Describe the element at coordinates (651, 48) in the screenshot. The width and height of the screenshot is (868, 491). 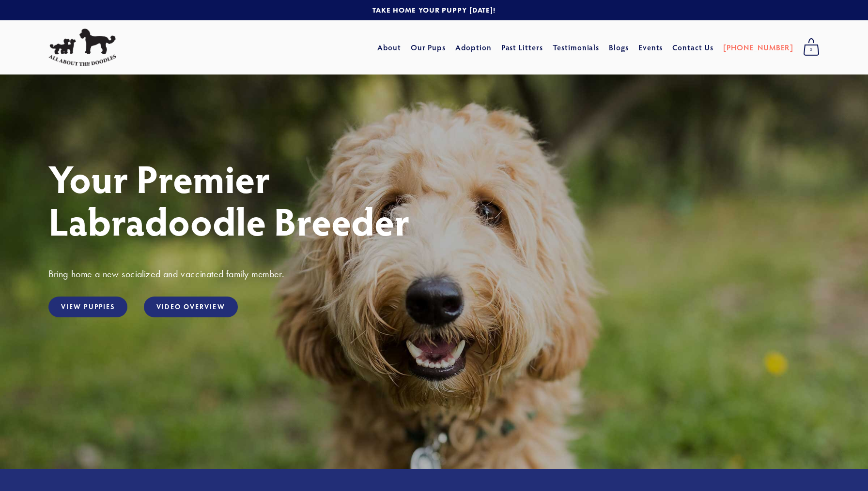
I see `a: Events` at that location.